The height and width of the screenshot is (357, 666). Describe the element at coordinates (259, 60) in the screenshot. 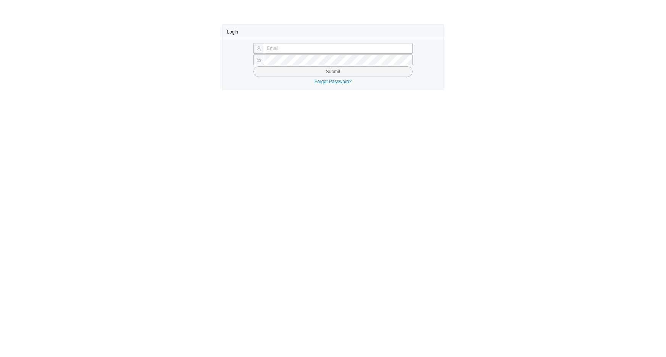

I see `span: lock` at that location.